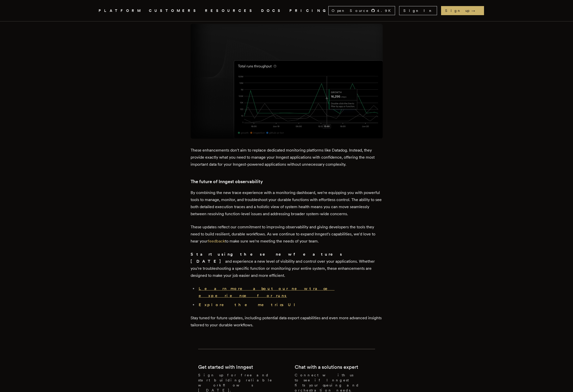 This screenshot has width=573, height=392. I want to click on span: 4.9 K, so click(386, 11).